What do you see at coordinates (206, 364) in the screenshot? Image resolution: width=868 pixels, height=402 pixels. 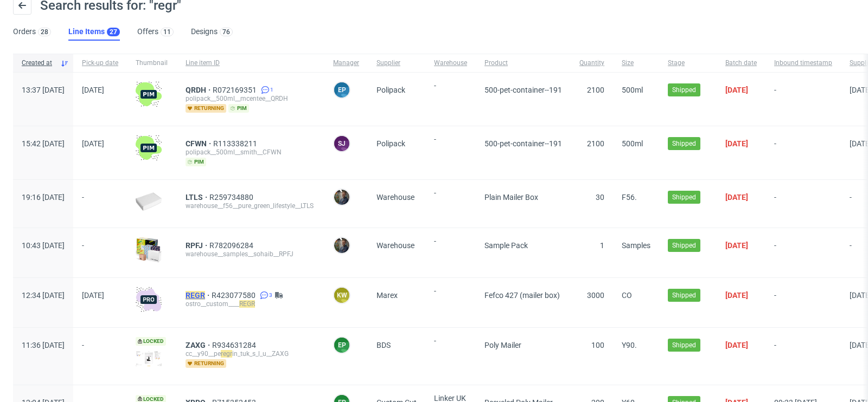 I see `span: returning` at bounding box center [206, 364].